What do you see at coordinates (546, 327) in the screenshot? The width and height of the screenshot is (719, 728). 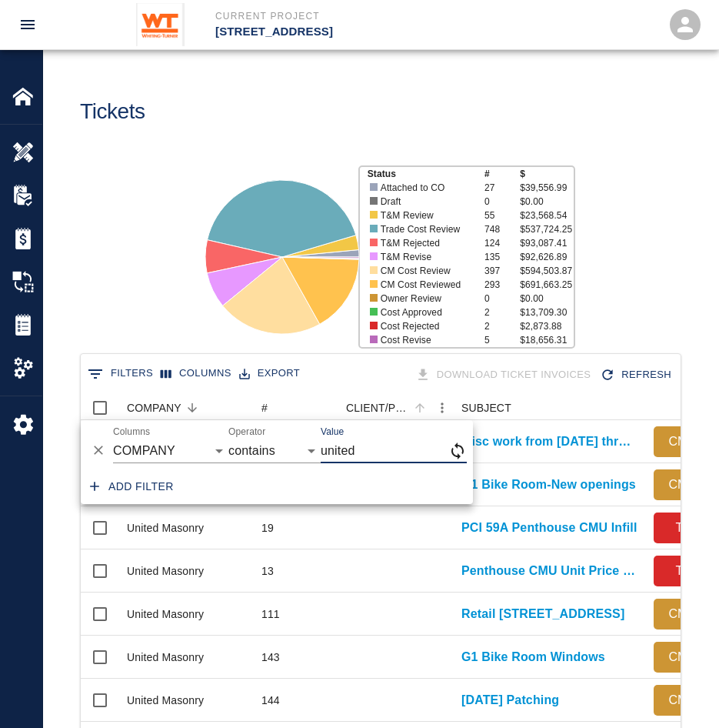 I see `p: $2,873.88` at bounding box center [546, 327].